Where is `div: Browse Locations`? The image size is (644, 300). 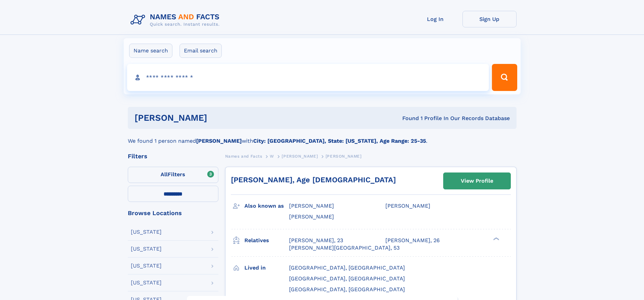
div: Browse Locations is located at coordinates (173, 213).